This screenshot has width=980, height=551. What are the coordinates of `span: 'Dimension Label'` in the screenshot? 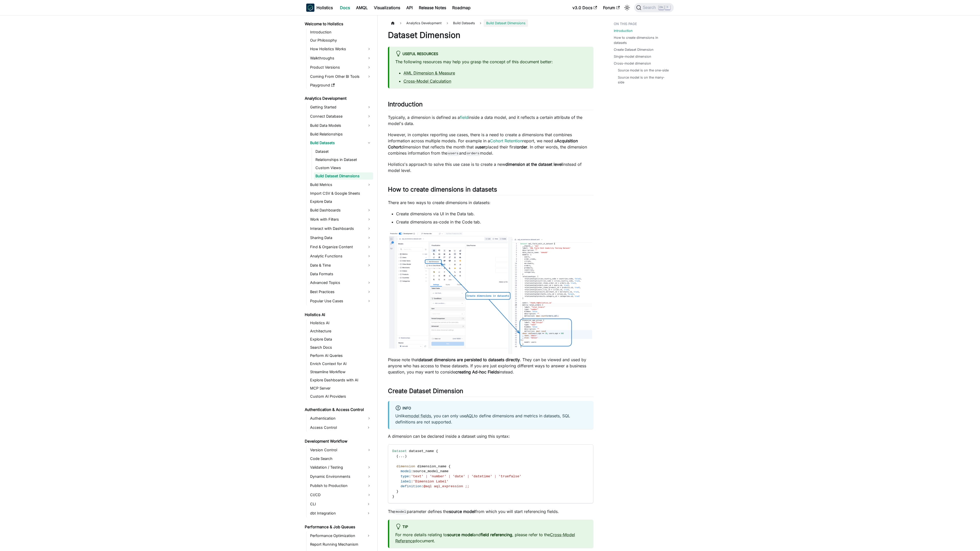 It's located at (430, 481).